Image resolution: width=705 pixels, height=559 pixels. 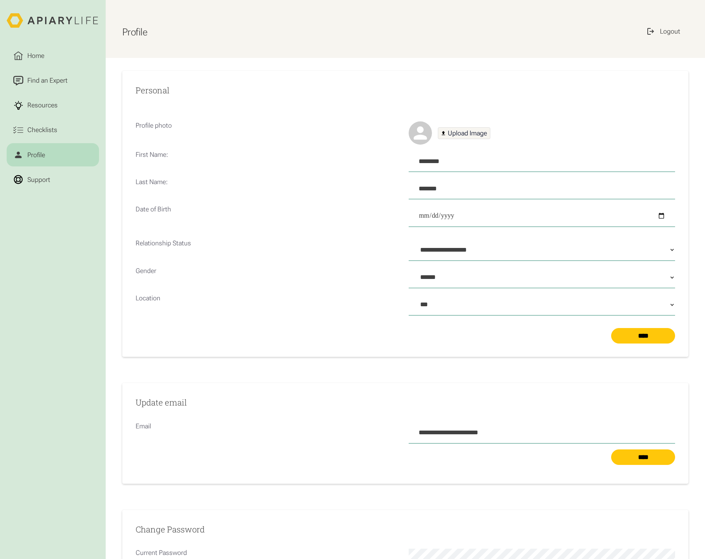 What do you see at coordinates (53, 81) in the screenshot?
I see `a: Find an Expert` at bounding box center [53, 81].